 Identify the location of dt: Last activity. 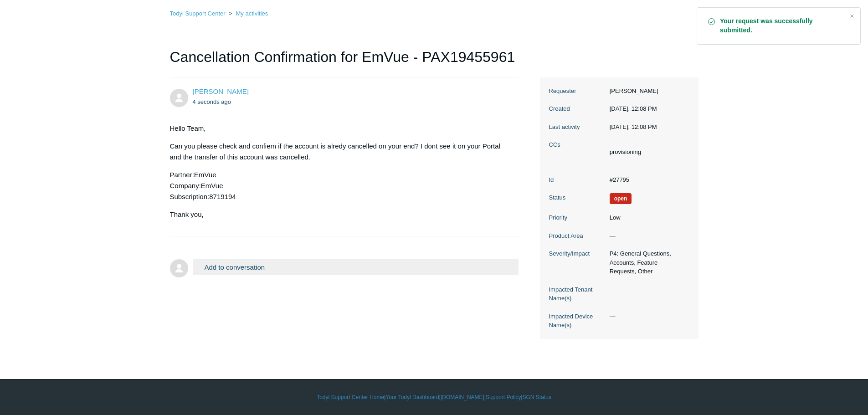
(576, 127).